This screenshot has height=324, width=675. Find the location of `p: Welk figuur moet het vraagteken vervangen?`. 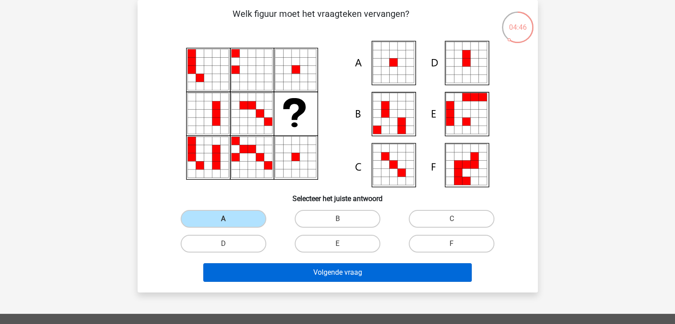

p: Welk figuur moet het vraagteken vervangen? is located at coordinates (321, 20).